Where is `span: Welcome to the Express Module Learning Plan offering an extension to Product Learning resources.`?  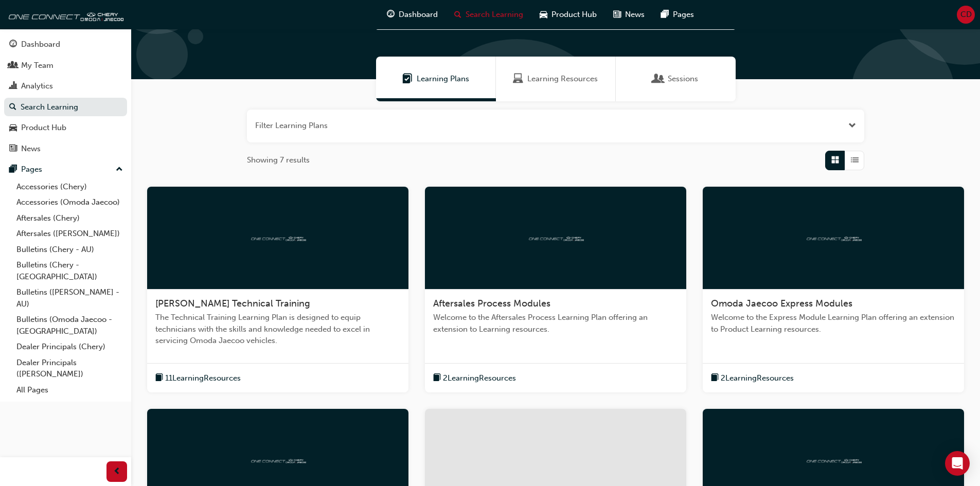 span: Welcome to the Express Module Learning Plan offering an extension to Product Learning resources. is located at coordinates (834, 323).